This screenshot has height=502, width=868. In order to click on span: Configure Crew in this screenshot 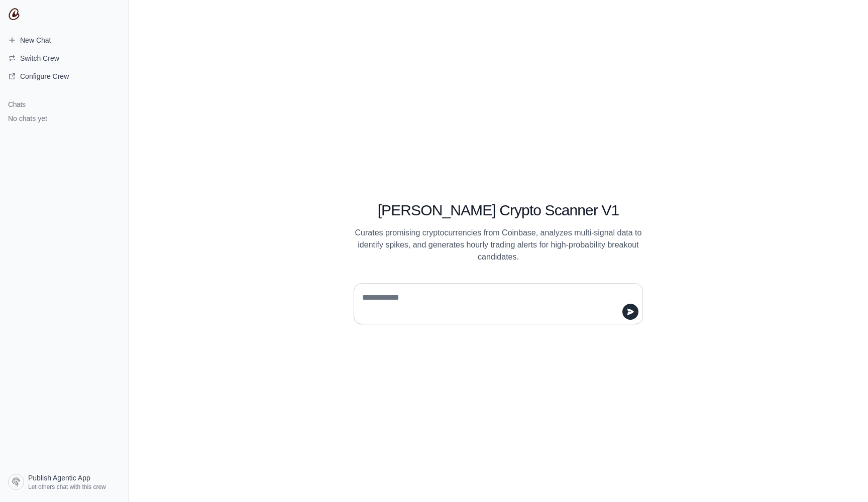, I will do `click(44, 77)`.